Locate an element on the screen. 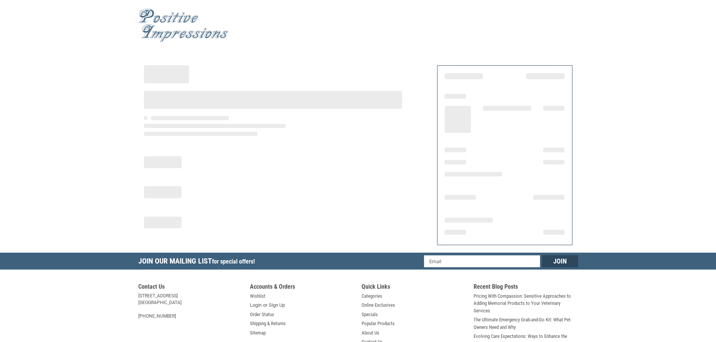  a: Pricing With Compassion: Sensitive Approaches to Adding Memorial Products to Your Veterinary Serv... is located at coordinates (526, 304).